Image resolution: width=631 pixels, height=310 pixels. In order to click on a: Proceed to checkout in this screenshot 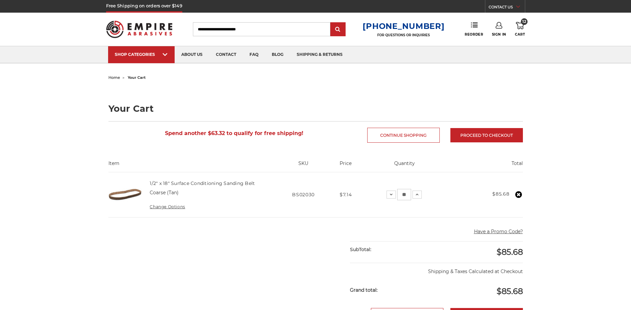, I will do `click(487, 135)`.